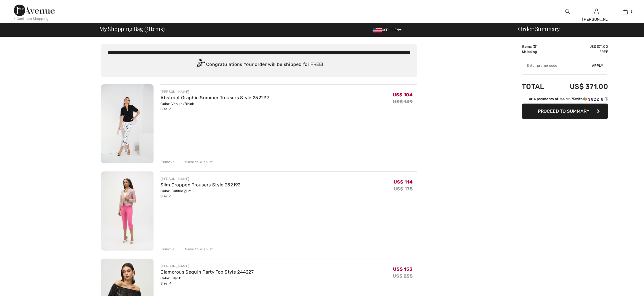  What do you see at coordinates (576, 29) in the screenshot?
I see `div: Order Summary` at bounding box center [576, 29].